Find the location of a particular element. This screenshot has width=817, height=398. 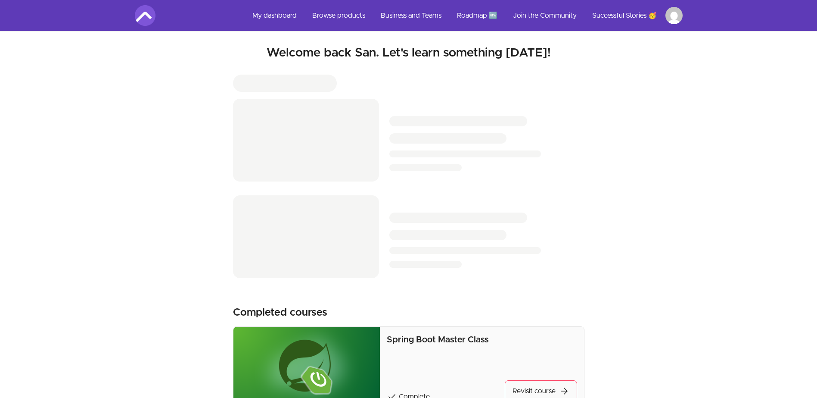

nav: Main is located at coordinates (464, 16).